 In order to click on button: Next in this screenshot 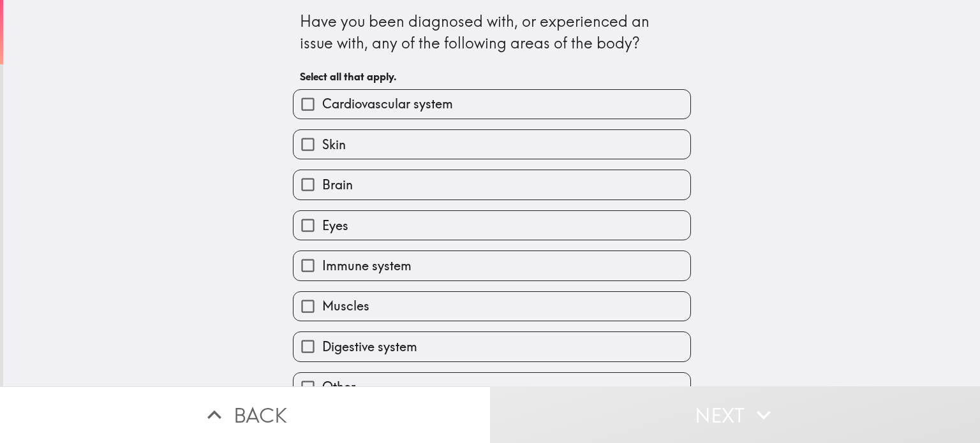, I will do `click(735, 415)`.